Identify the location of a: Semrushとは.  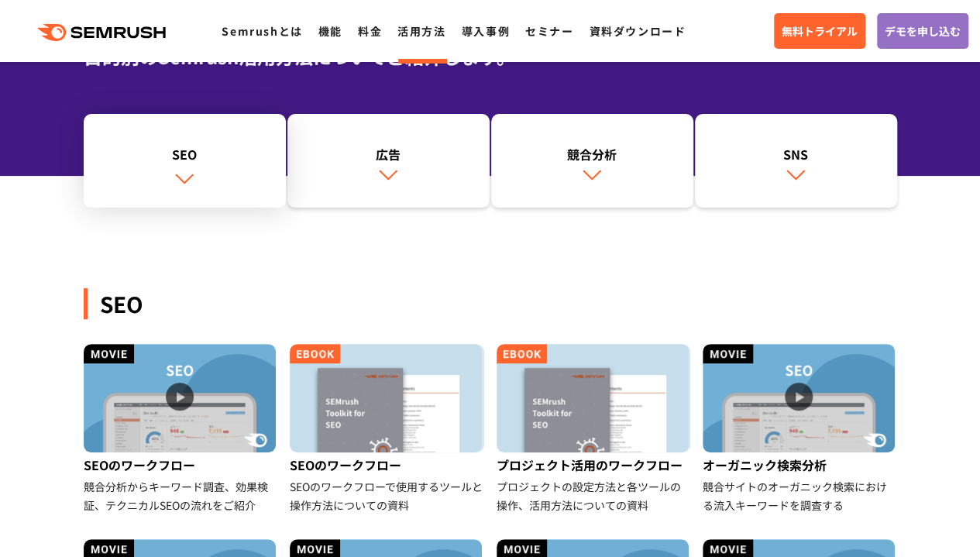
(261, 31).